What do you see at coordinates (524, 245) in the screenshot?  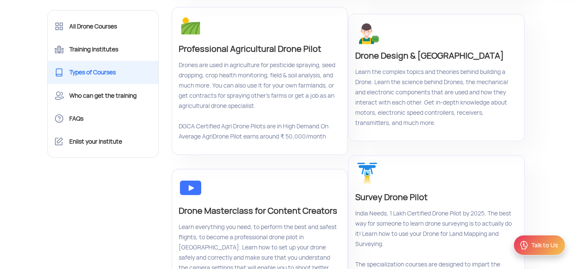 I see `img: ic_Support.svg` at bounding box center [524, 245].